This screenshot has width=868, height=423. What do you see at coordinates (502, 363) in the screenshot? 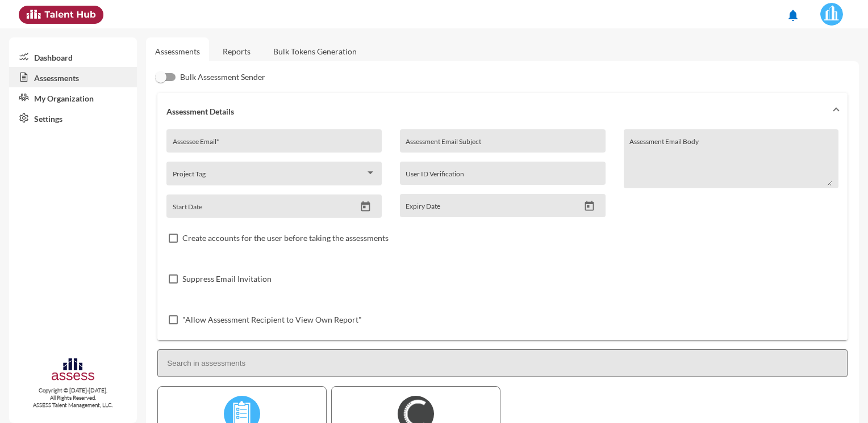
I see `input: Search in assessments` at bounding box center [502, 363].